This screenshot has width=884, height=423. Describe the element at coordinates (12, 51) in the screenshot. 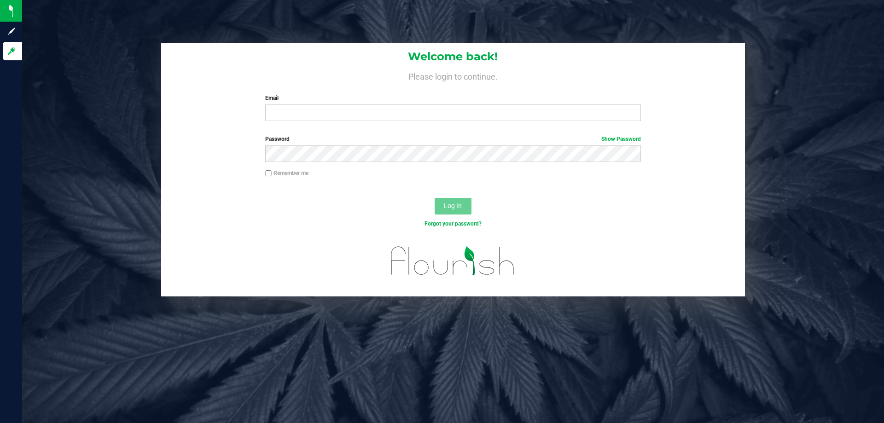

I see `inline-svg: Log in` at that location.